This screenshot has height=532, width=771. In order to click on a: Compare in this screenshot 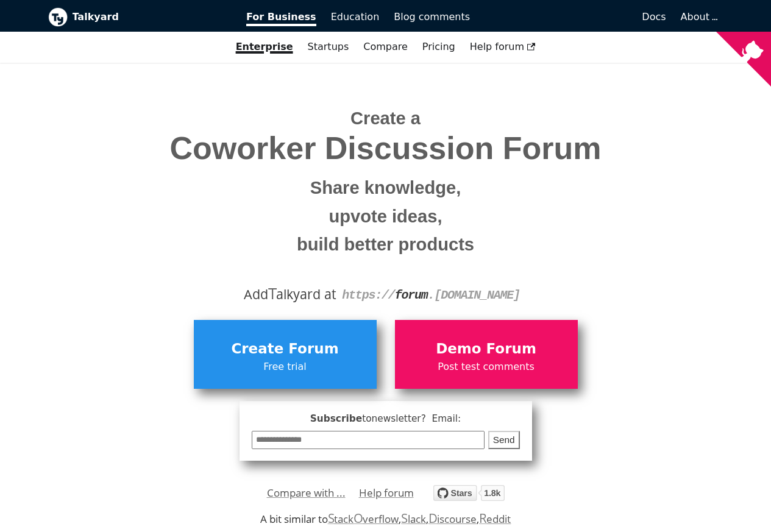, I will do `click(386, 46)`.